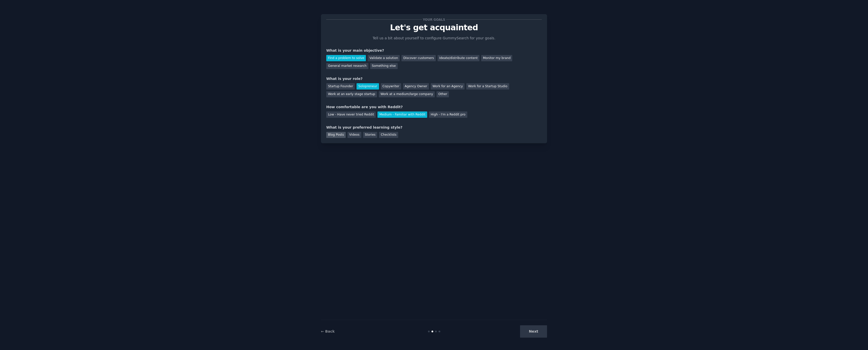 This screenshot has width=868, height=350. Describe the element at coordinates (434, 127) in the screenshot. I see `div: What is your preferred learning style?` at that location.